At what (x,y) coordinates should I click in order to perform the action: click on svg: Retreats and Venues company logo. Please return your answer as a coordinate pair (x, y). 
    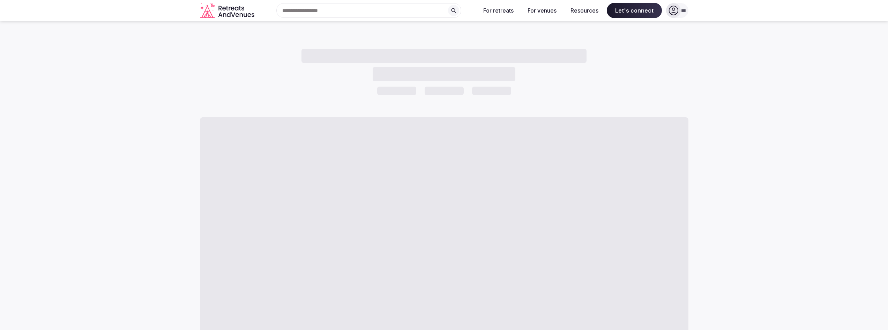
    Looking at the image, I should click on (228, 10).